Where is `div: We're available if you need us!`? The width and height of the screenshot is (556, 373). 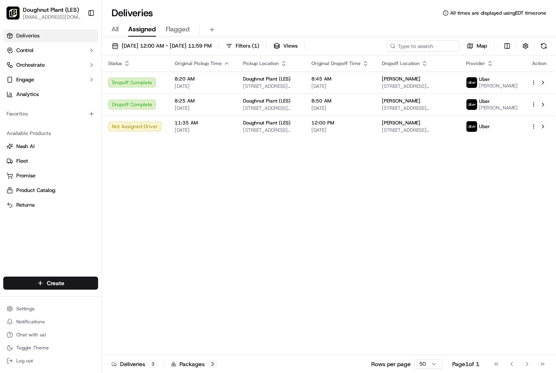 div: We're available if you need us! is located at coordinates (65, 89).